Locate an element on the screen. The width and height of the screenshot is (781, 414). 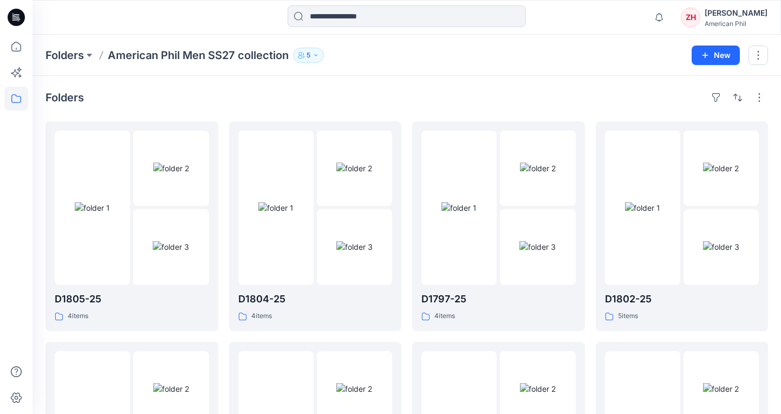
a: folder 1folder 2folder 3D1805-254items is located at coordinates (132, 226).